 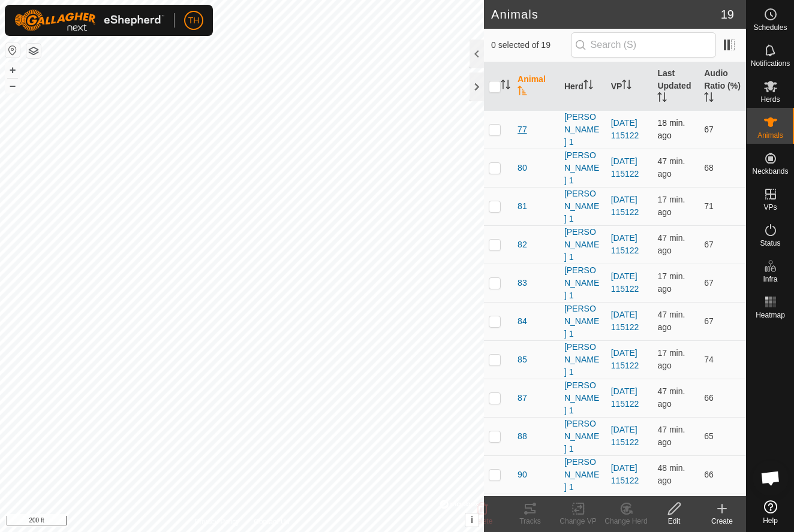 I want to click on span: 77, so click(x=522, y=129).